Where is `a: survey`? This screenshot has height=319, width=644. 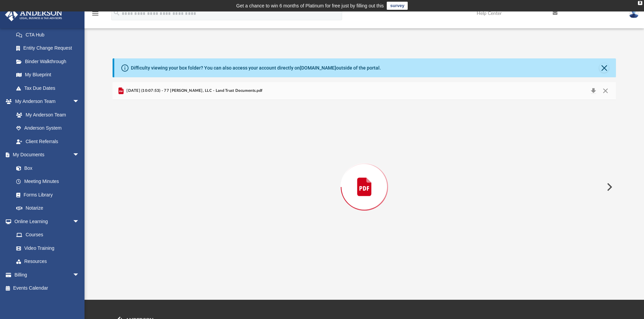
a: survey is located at coordinates (397, 6).